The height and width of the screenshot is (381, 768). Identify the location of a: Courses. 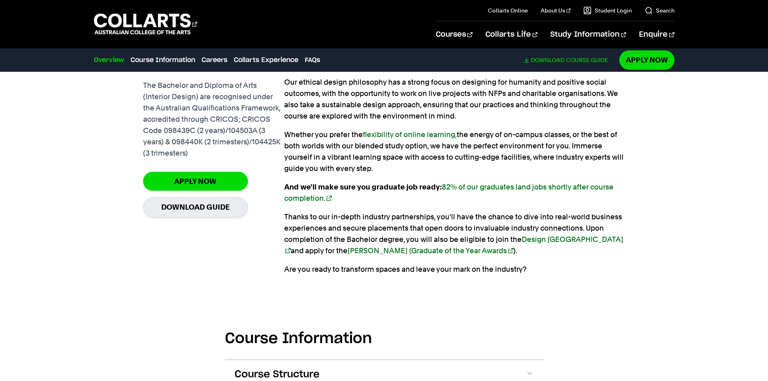
(454, 35).